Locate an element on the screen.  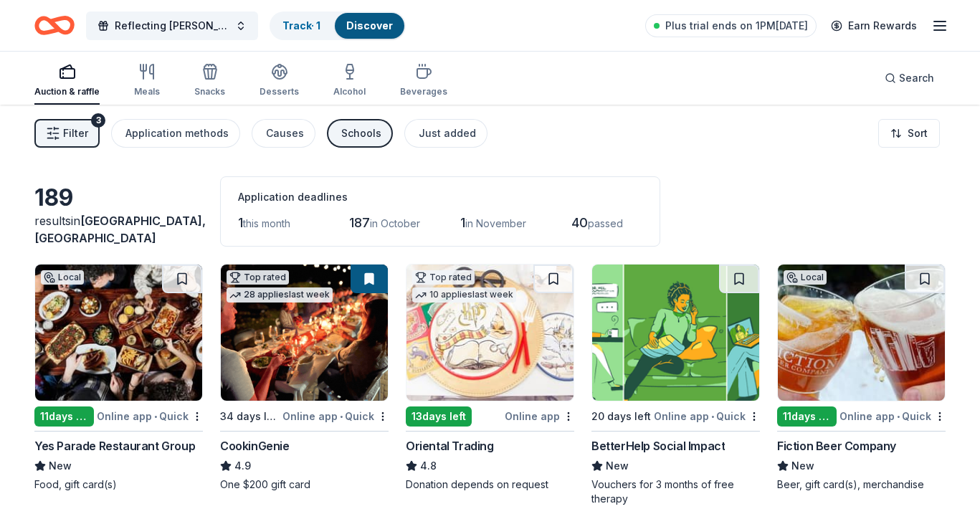
button: Sort is located at coordinates (909, 133).